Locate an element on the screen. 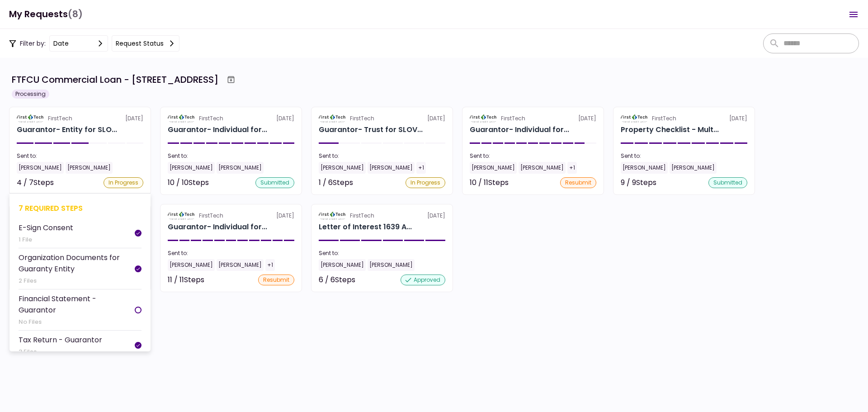  div: approved is located at coordinates (422, 280).